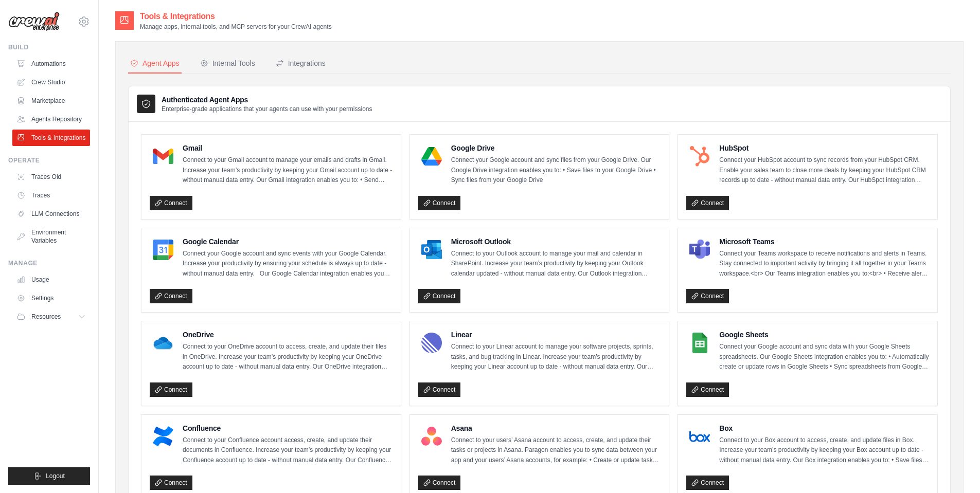  I want to click on h4: Confluence, so click(287, 428).